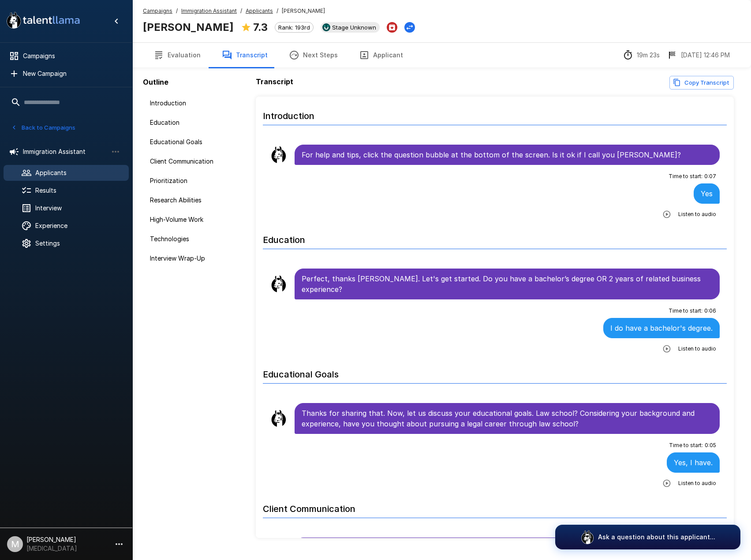  What do you see at coordinates (350, 28) in the screenshot?
I see `div: View profile in UKG` at bounding box center [350, 28].